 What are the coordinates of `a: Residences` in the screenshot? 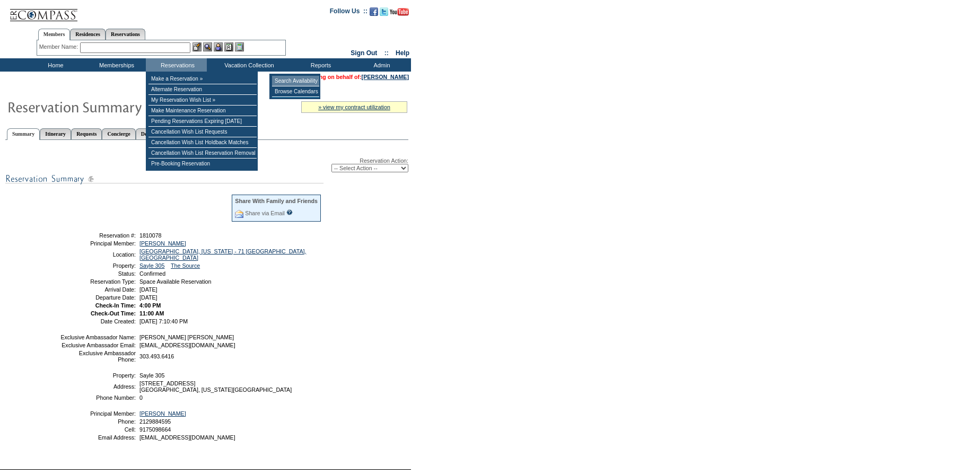 It's located at (88, 34).